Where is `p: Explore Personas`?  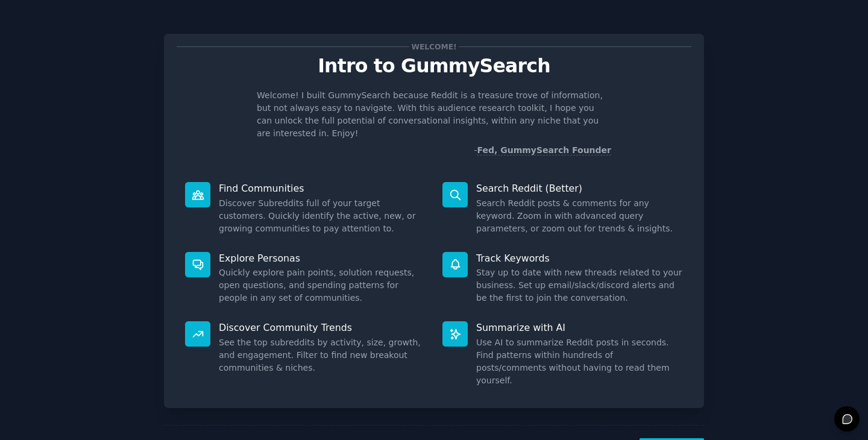 p: Explore Personas is located at coordinates (322, 258).